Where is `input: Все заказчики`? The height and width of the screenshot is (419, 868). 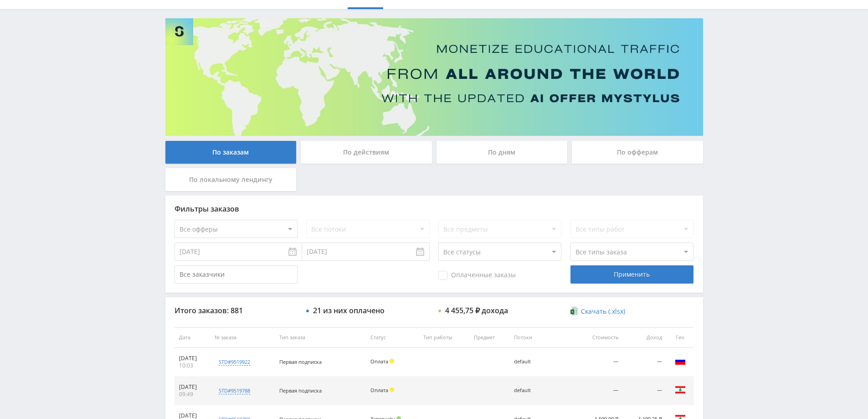 input: Все заказчики is located at coordinates (237, 275).